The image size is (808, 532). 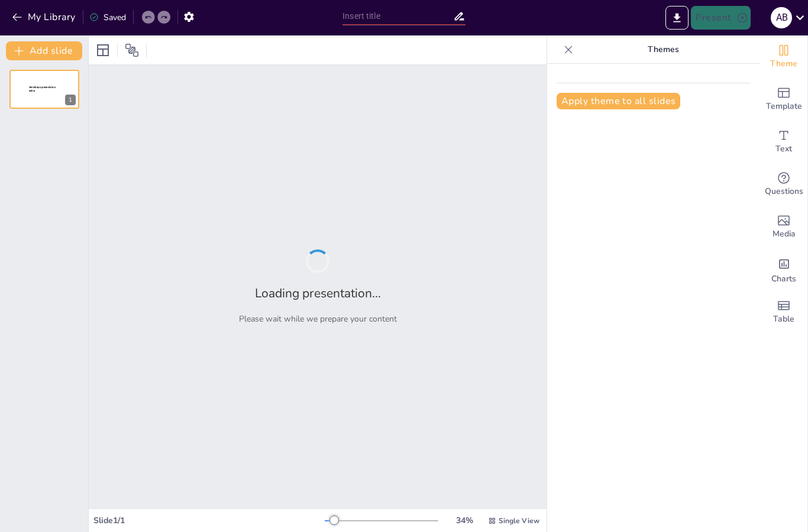 I want to click on span: Single View, so click(x=518, y=521).